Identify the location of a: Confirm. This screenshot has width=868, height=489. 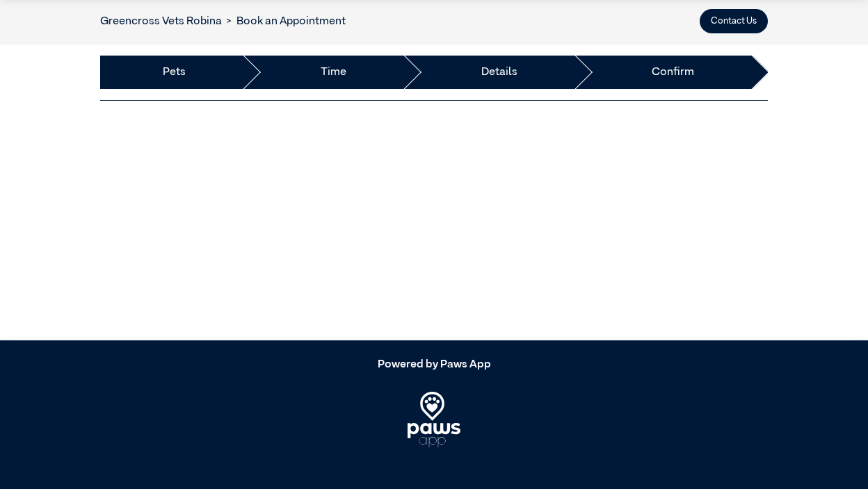
(672, 72).